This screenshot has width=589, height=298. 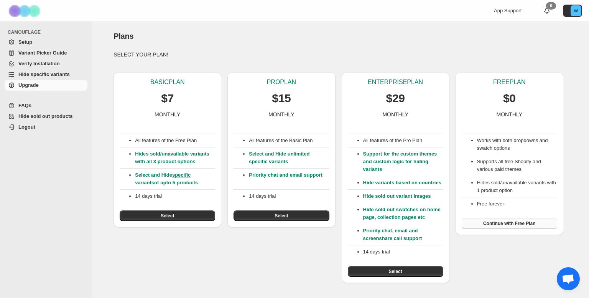 I want to click on p: SELECT YOUR PLAN!, so click(x=338, y=54).